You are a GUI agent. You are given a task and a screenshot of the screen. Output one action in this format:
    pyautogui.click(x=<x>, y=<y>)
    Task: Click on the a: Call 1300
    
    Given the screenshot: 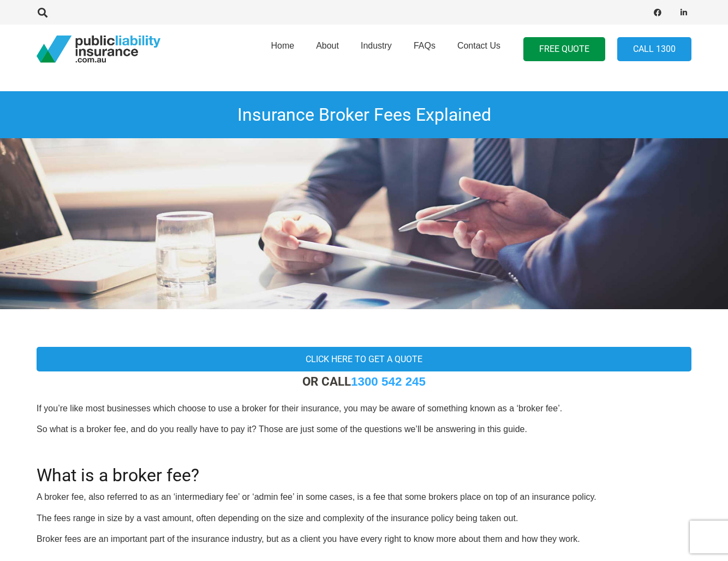 What is the action you would take?
    pyautogui.click(x=654, y=49)
    